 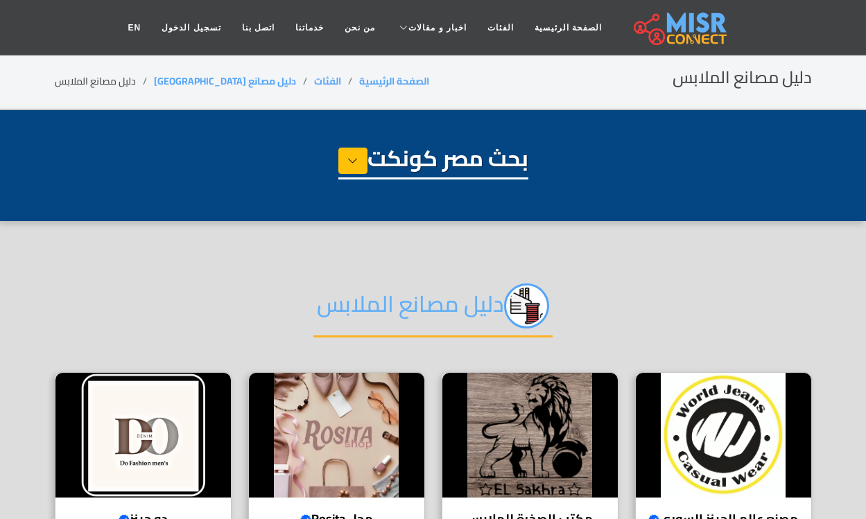 I want to click on img: main.misr_connect, so click(x=680, y=28).